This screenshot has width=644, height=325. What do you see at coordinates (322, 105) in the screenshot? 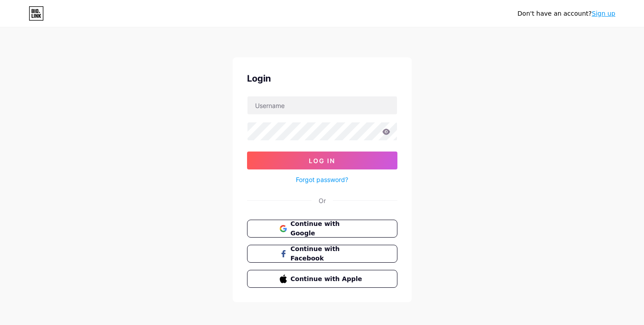
I see `input: Username` at bounding box center [322, 105].